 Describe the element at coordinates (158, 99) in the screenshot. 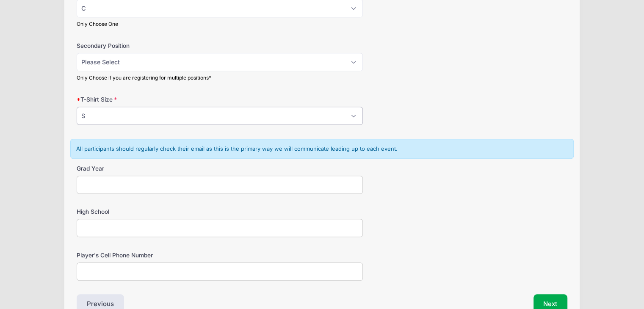

I see `label: T-Shirt Size` at that location.